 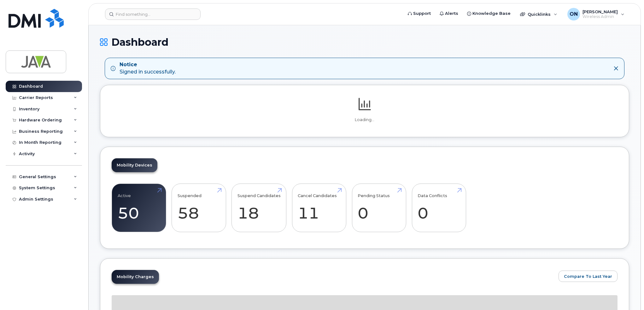 What do you see at coordinates (148, 69) in the screenshot?
I see `div: Signed in successfully.` at bounding box center [148, 69].